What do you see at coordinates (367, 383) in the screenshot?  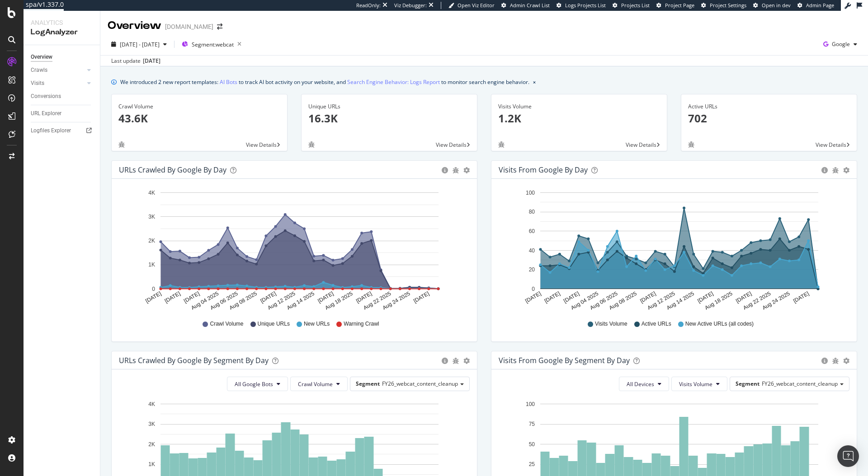 I see `span: Segment` at bounding box center [367, 383].